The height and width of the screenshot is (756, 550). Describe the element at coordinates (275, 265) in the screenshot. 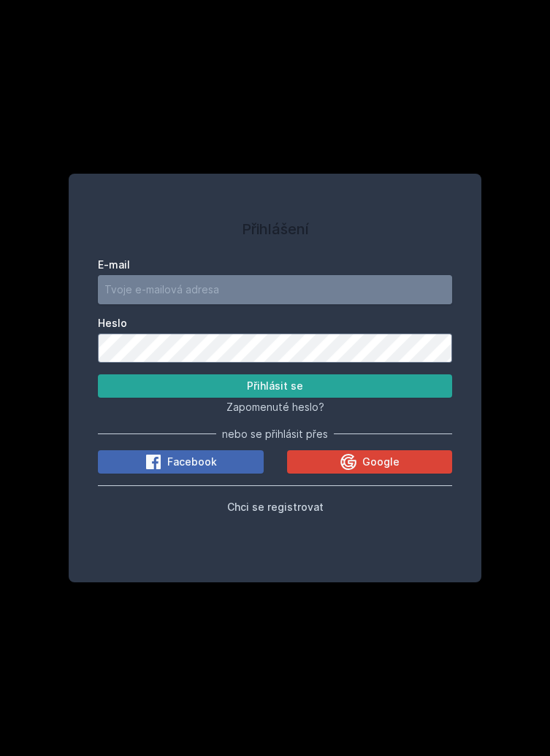

I see `label: E-mail` at that location.